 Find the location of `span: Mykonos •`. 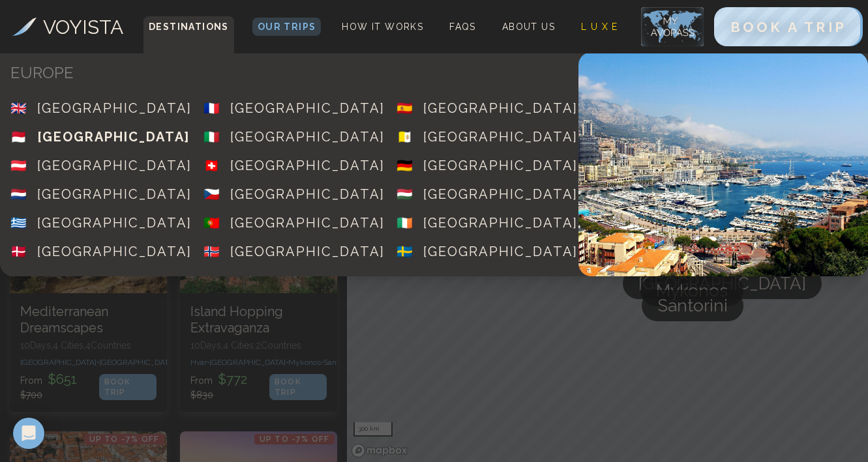

span: Mykonos • is located at coordinates (306, 363).